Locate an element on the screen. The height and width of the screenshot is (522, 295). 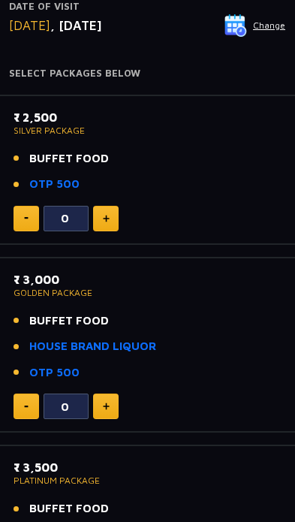
p: ₹ 2,500 is located at coordinates (147, 117).